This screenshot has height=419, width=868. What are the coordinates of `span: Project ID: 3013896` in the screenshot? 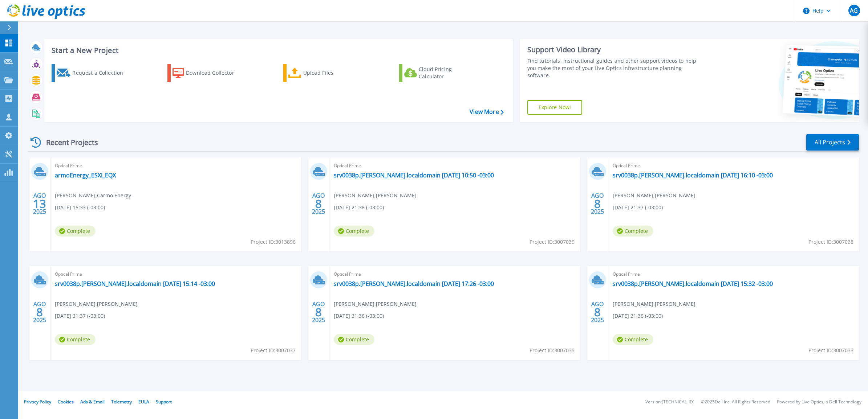 It's located at (273, 242).